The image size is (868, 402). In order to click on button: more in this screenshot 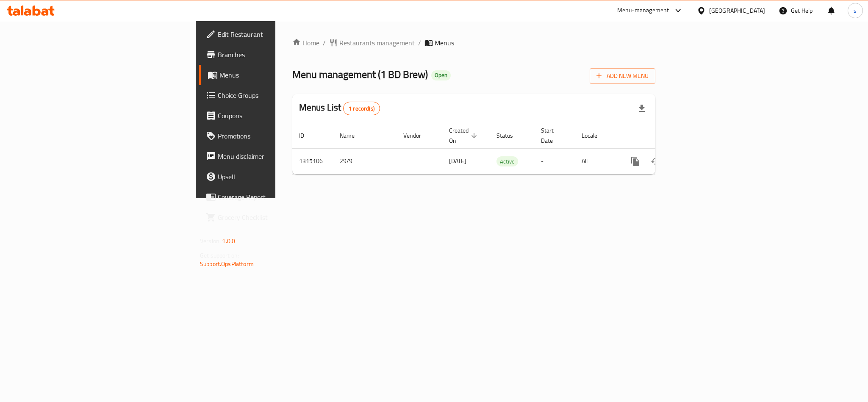, I will do `click(636, 162)`.